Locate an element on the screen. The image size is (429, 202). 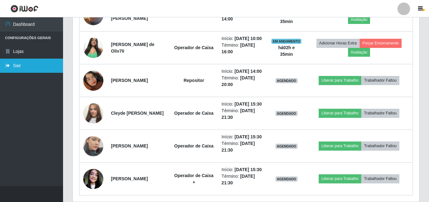
img: 1732748634290.jpeg is located at coordinates (93, 113).